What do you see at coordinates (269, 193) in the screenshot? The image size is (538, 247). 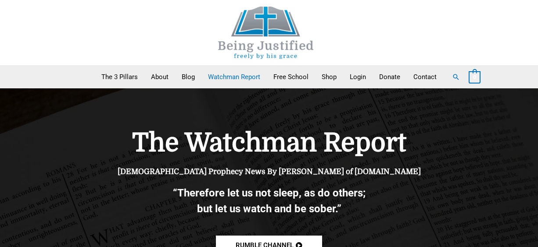 I see `b: “Therefore let us not sleep, as do others;` at bounding box center [269, 193].